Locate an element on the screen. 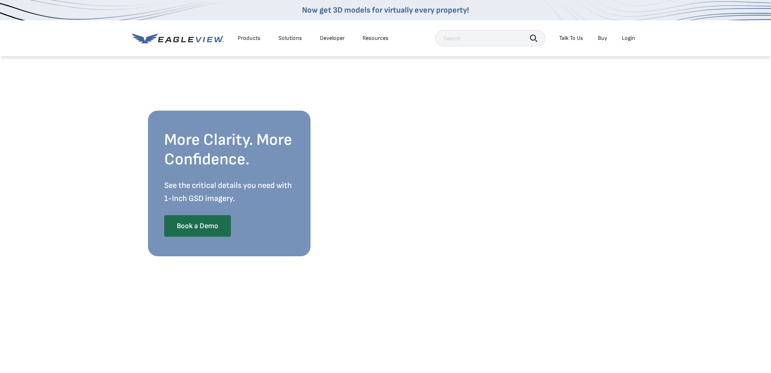 The height and width of the screenshot is (373, 771). h2: More Clarity. More Confidence. is located at coordinates (229, 150).